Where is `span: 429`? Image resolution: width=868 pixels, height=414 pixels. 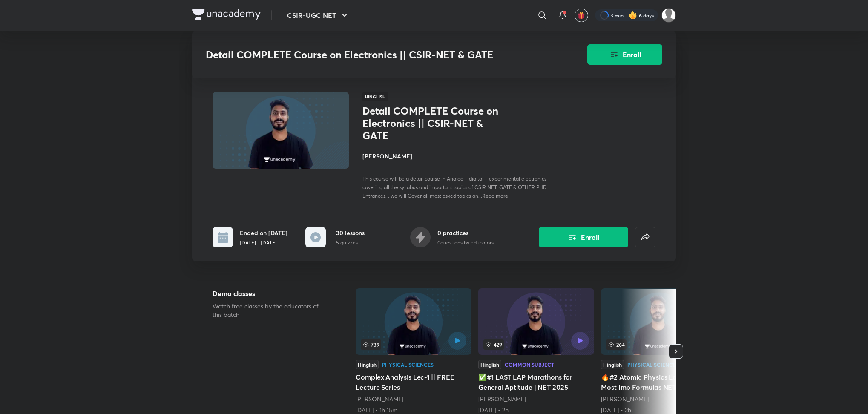
span: 429 is located at coordinates (493, 345).